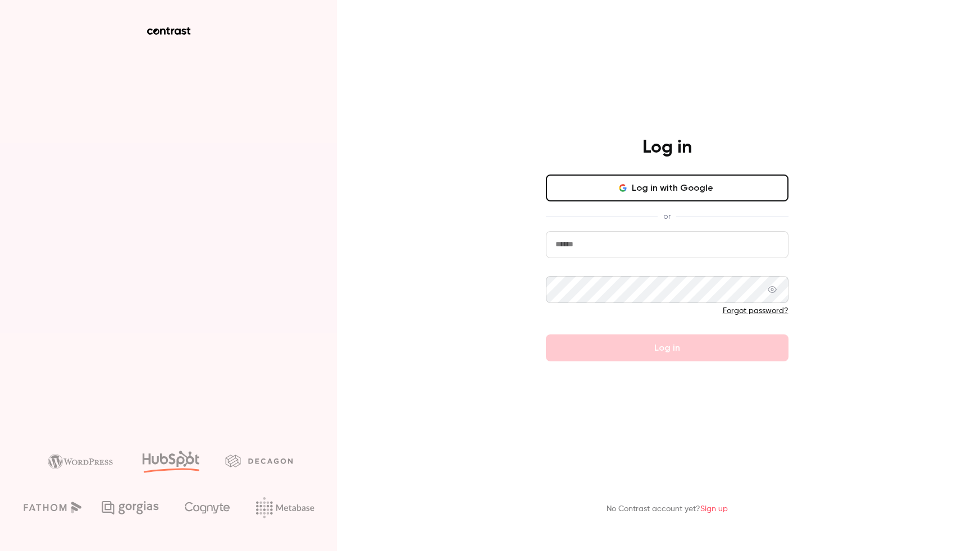 This screenshot has height=551, width=980. I want to click on p: No Contrast account yet?, so click(667, 509).